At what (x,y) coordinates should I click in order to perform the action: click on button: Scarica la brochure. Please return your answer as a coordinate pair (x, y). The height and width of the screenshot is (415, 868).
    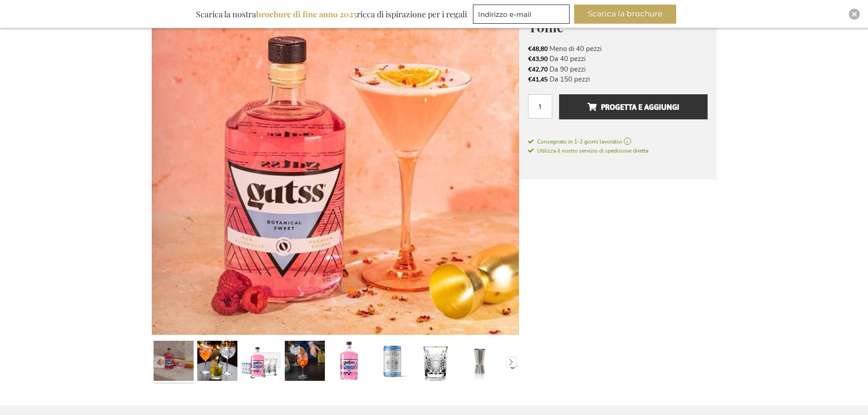
    Looking at the image, I should click on (624, 14).